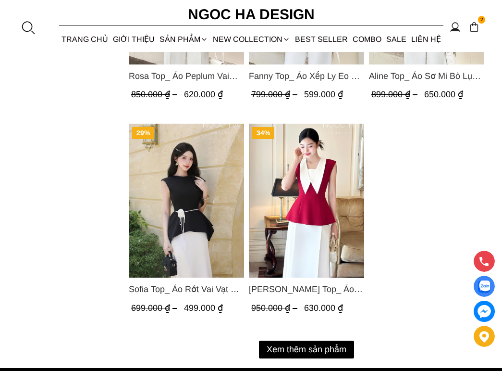 The height and width of the screenshot is (371, 502). What do you see at coordinates (307, 349) in the screenshot?
I see `button: Xem thêm sản phẩm` at bounding box center [307, 349].